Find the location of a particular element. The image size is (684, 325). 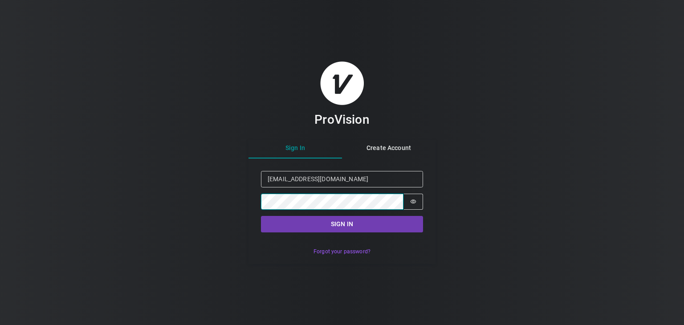

input: Email is located at coordinates (342, 179).